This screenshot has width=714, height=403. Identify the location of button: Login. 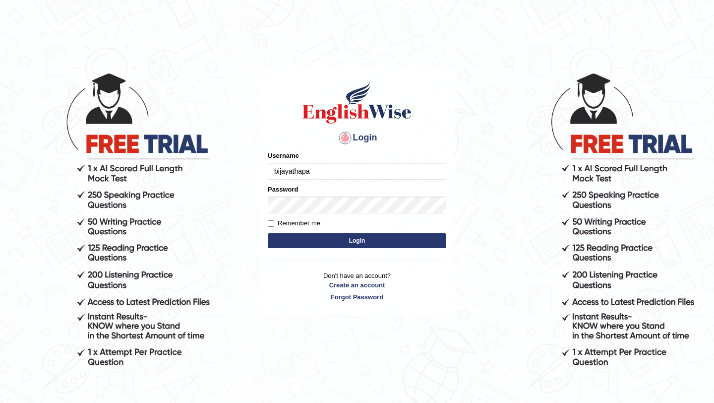
(357, 241).